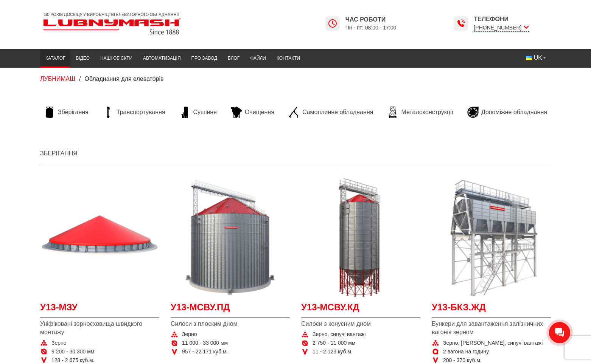 The width and height of the screenshot is (591, 364). I want to click on span: Сушіння, so click(205, 112).